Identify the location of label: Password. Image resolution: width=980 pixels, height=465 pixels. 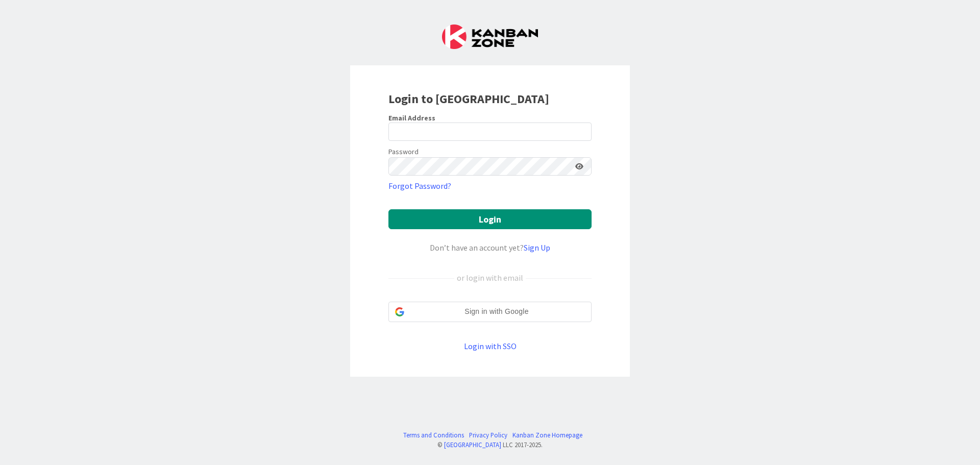
(403, 152).